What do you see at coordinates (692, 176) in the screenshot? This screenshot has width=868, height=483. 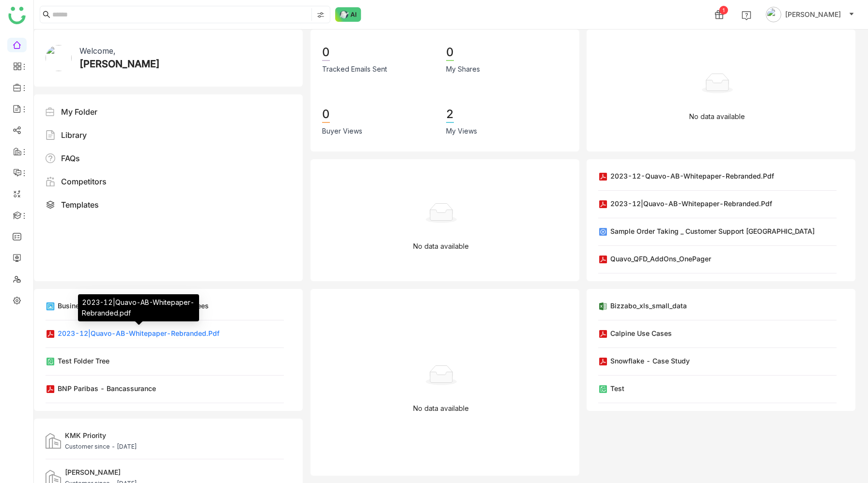 I see `div: 2023-12-Quavo-AB-Whitepaper-Rebranded.pdf` at bounding box center [692, 176].